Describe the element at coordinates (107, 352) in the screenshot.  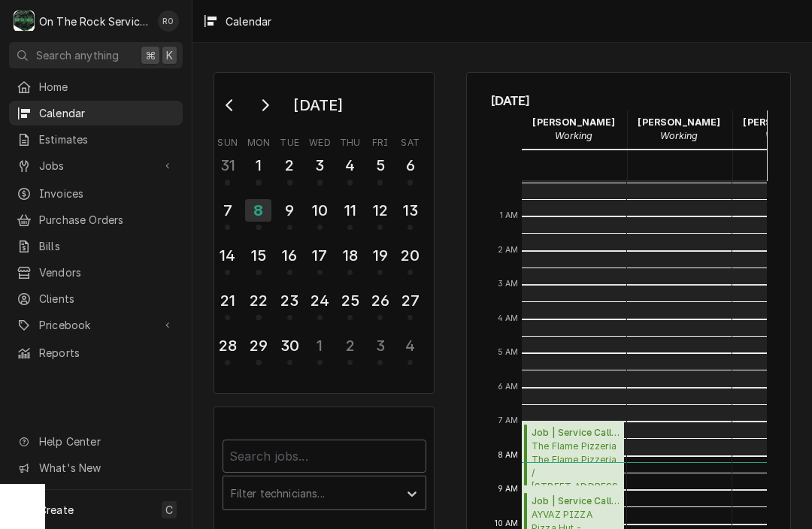
I see `span: Reports` at that location.